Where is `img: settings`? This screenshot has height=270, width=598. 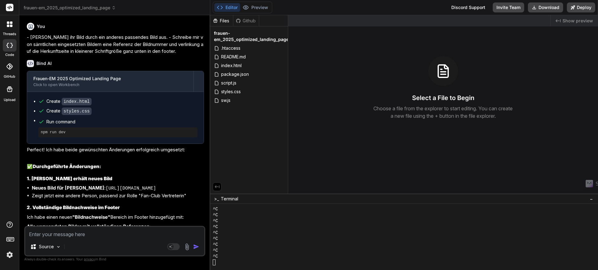
img: settings is located at coordinates (10, 255).